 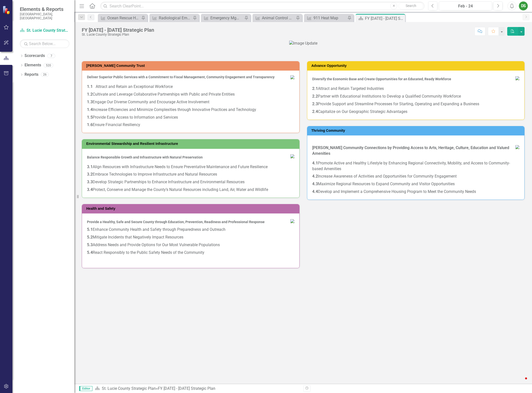 What do you see at coordinates (35, 56) in the screenshot?
I see `a: Scorecards` at bounding box center [35, 56].